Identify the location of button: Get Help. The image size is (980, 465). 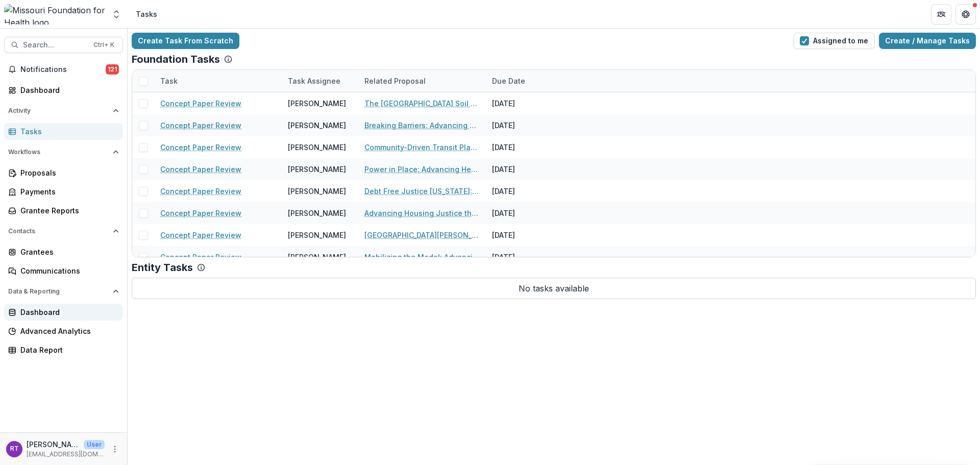
(966, 14).